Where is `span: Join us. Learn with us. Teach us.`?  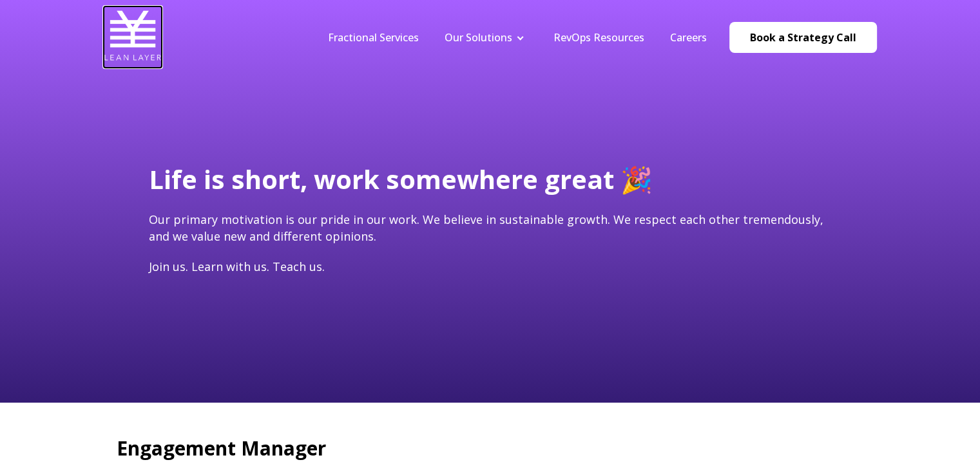 span: Join us. Learn with us. Teach us. is located at coordinates (237, 267).